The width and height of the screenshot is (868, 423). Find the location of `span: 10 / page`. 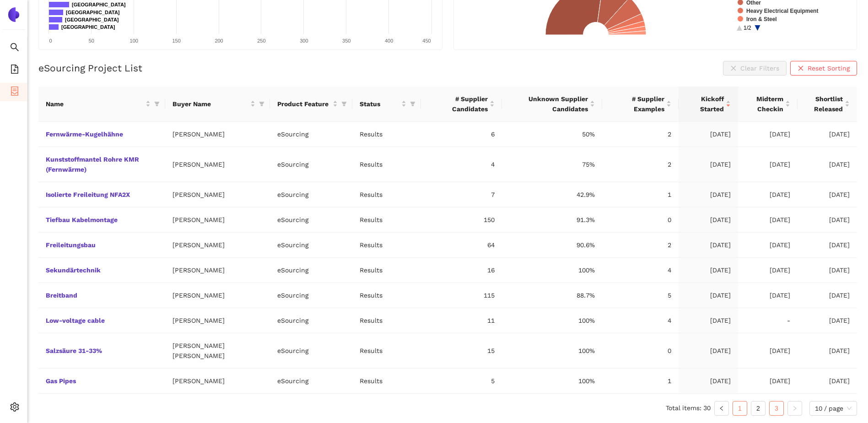

span: 10 / page is located at coordinates (833, 408).